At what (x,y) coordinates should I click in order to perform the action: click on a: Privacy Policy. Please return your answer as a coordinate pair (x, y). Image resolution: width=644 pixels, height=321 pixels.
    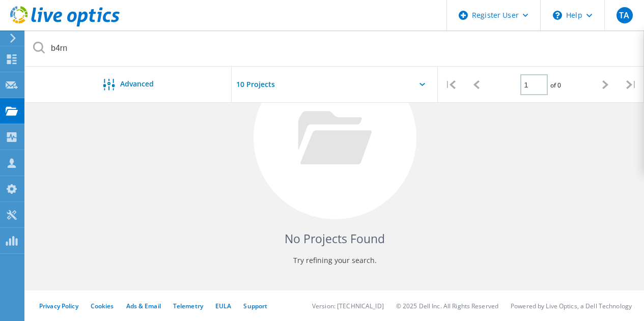
    Looking at the image, I should click on (58, 306).